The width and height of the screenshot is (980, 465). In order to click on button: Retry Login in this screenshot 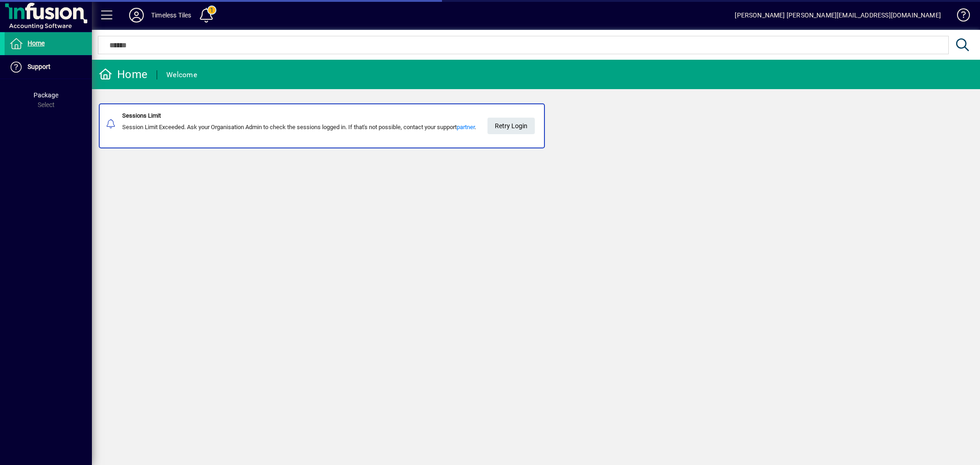, I will do `click(511, 126)`.